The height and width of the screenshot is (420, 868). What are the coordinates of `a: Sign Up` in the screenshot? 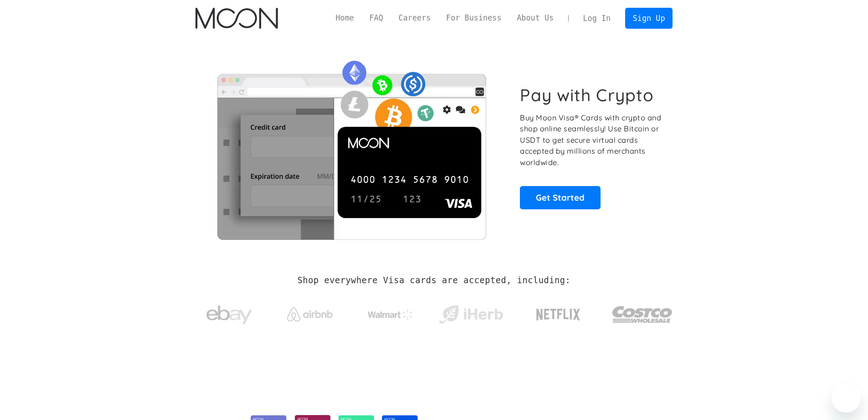 It's located at (649, 17).